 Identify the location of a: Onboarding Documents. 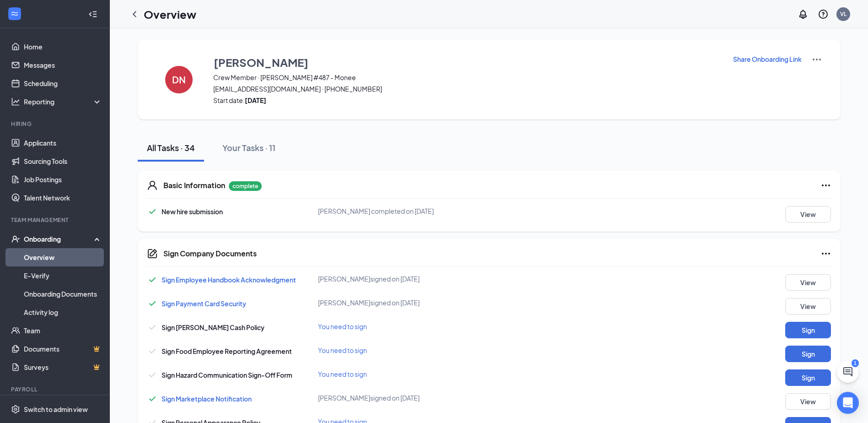
(62, 294).